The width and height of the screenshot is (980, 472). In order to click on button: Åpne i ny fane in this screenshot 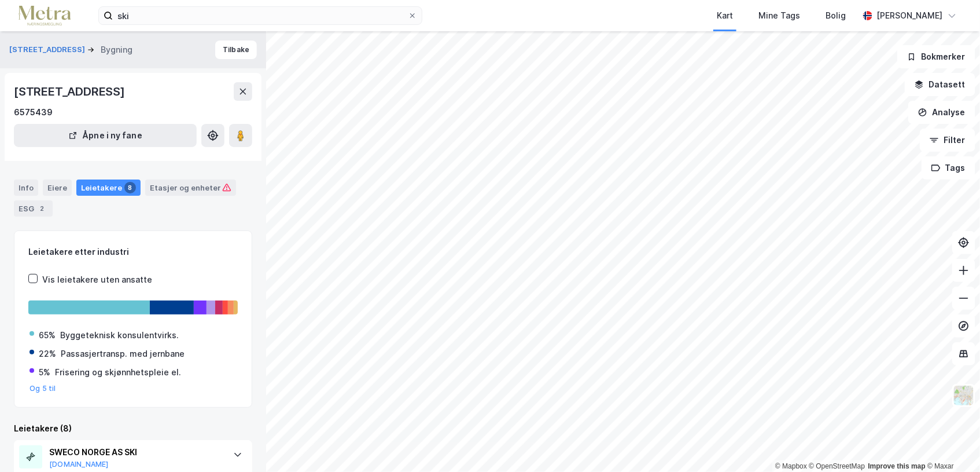, I will do `click(105, 135)`.